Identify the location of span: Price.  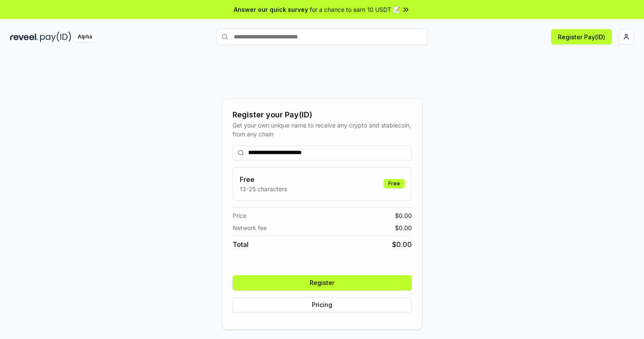
(239, 215).